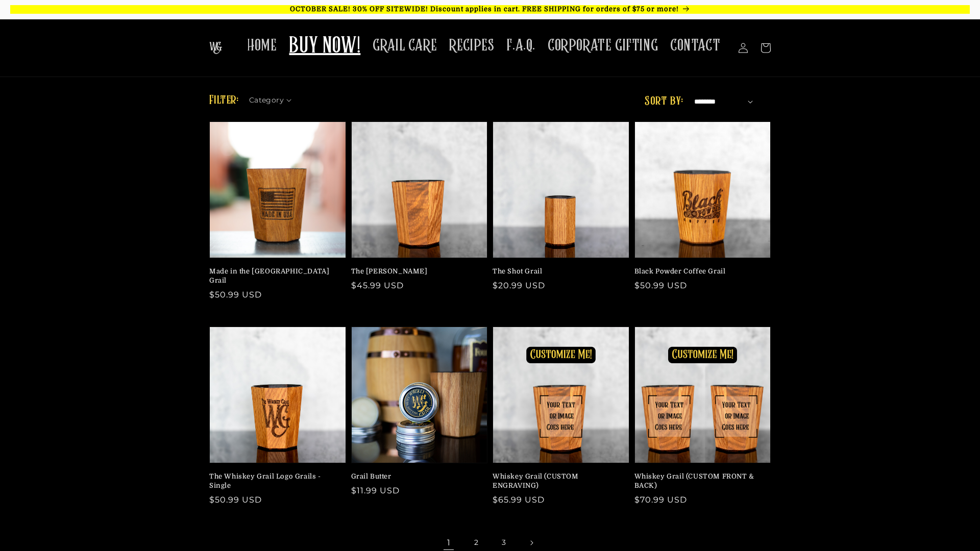  I want to click on span: CONTACT, so click(695, 46).